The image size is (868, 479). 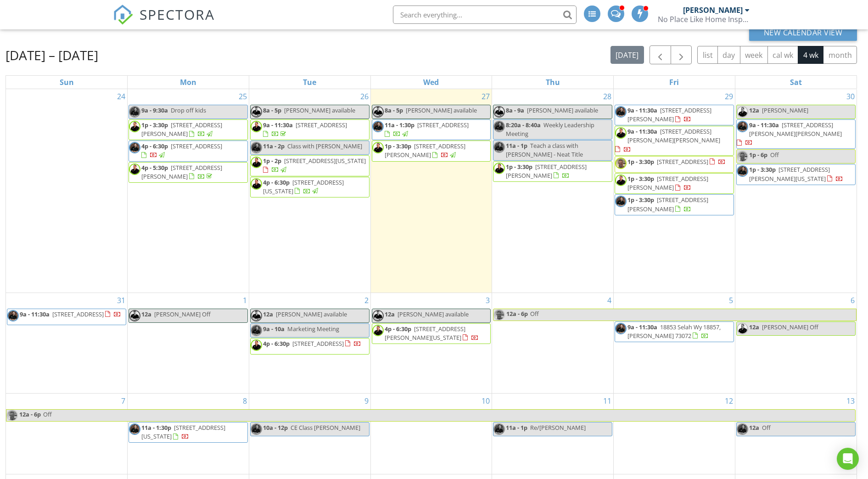 What do you see at coordinates (155, 110) in the screenshot?
I see `span: 9a - 9:30a` at bounding box center [155, 110].